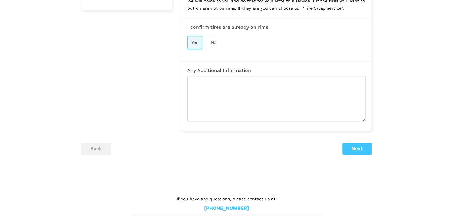 This screenshot has width=453, height=217. I want to click on span: No, so click(214, 42).